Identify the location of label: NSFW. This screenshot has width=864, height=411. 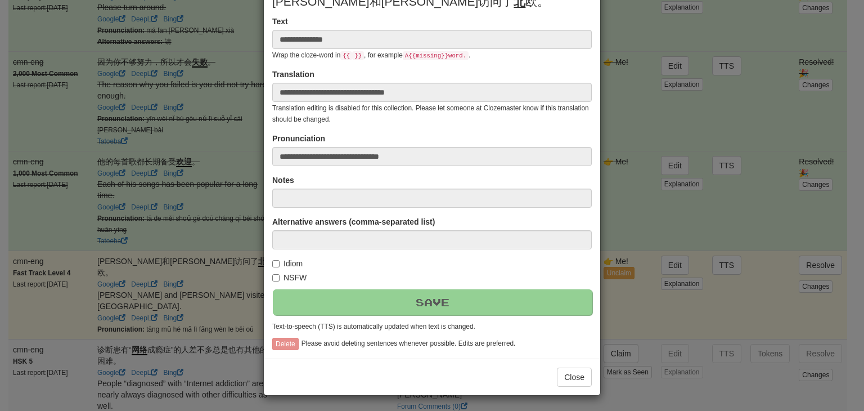
(289, 277).